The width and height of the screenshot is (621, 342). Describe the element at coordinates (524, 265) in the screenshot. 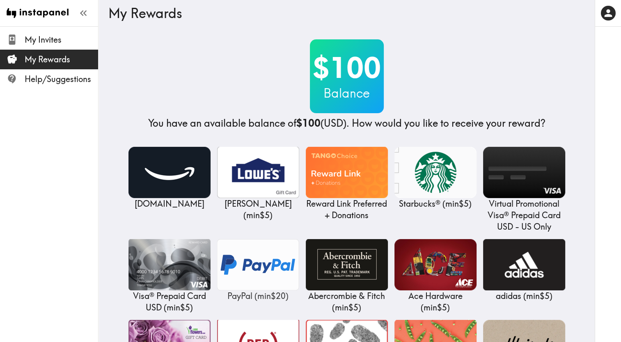

I see `img: adidas` at that location.